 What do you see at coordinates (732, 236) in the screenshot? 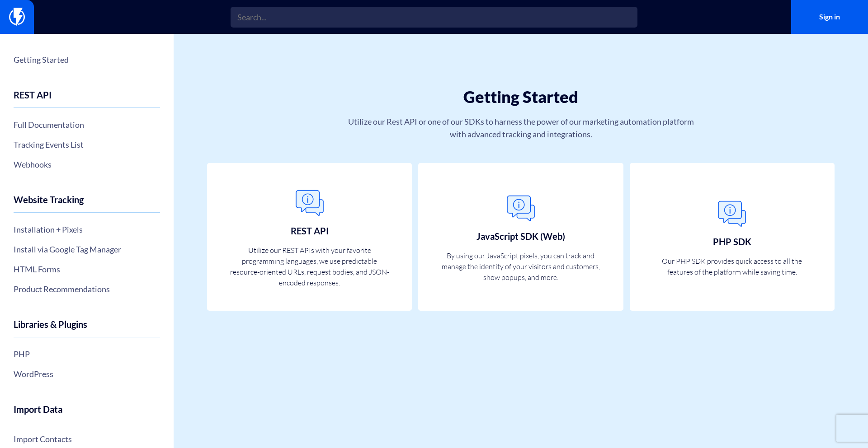
I see `a: PHP SDK Our PHP SDK provides quick access to all the features of the platform while saving time.` at bounding box center [732, 236].